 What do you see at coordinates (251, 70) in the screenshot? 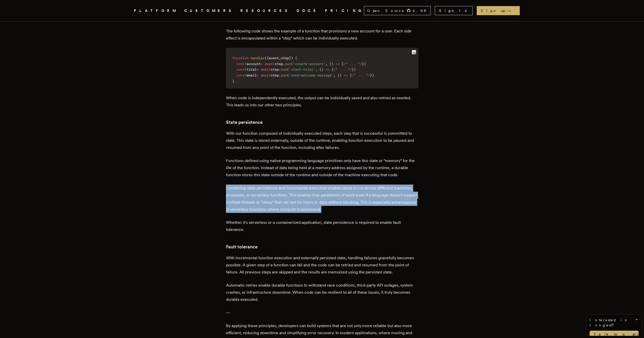
I see `span: trial` at bounding box center [251, 70].